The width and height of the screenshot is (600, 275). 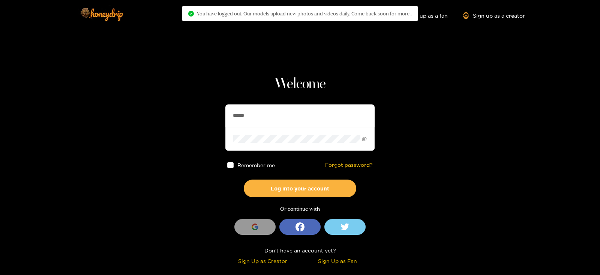 I want to click on h1: Welcome, so click(x=300, y=84).